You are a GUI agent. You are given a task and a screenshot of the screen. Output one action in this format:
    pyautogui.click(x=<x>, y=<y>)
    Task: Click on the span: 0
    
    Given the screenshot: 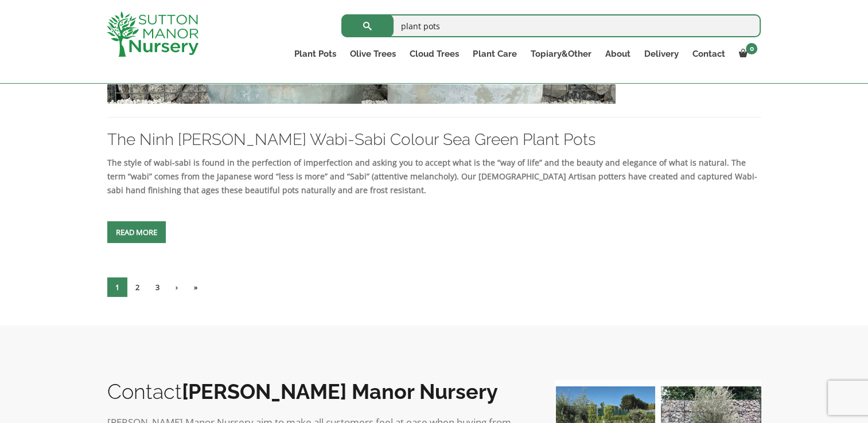 What is the action you would take?
    pyautogui.click(x=752, y=49)
    